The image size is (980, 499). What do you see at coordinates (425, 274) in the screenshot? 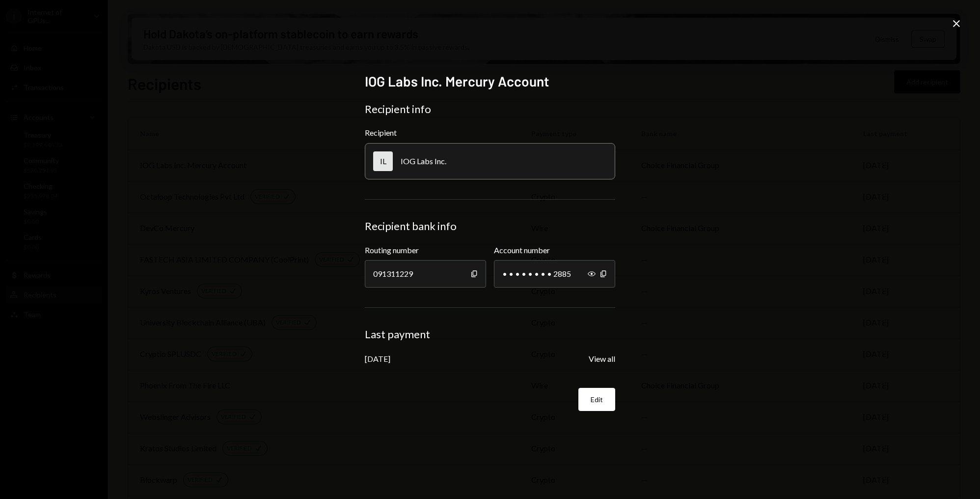
I see `div: 091311229` at bounding box center [425, 274].